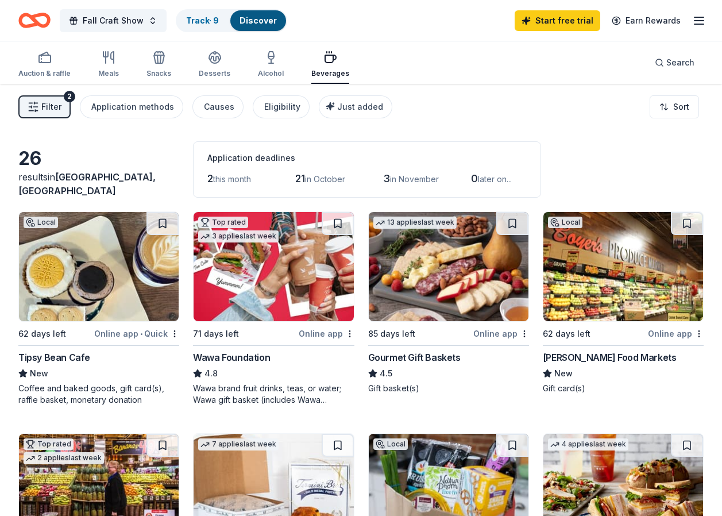 This screenshot has width=722, height=516. Describe the element at coordinates (494, 179) in the screenshot. I see `span: later on...` at that location.